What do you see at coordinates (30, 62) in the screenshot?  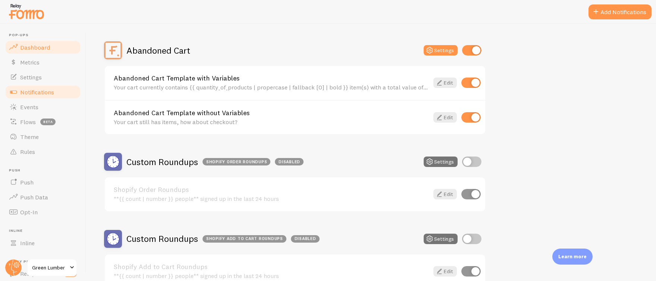 I see `span: Metrics` at bounding box center [30, 62].